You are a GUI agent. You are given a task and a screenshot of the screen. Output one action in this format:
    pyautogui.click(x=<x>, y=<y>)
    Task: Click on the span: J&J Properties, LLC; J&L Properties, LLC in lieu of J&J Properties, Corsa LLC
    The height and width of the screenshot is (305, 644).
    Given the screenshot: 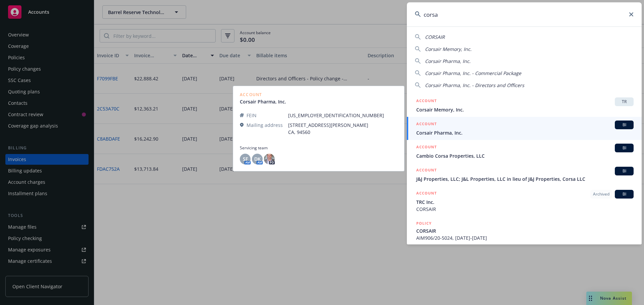 What is the action you would take?
    pyautogui.click(x=525, y=179)
    